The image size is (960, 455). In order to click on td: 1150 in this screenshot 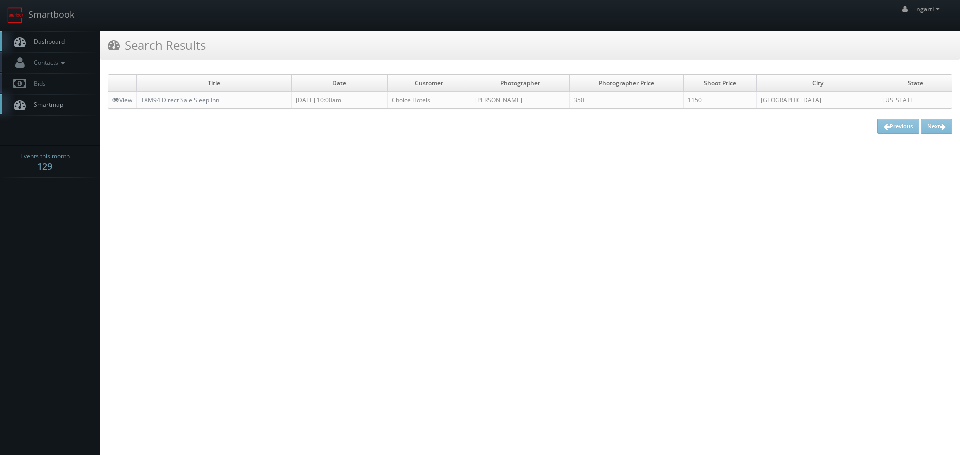, I will do `click(720, 100)`.